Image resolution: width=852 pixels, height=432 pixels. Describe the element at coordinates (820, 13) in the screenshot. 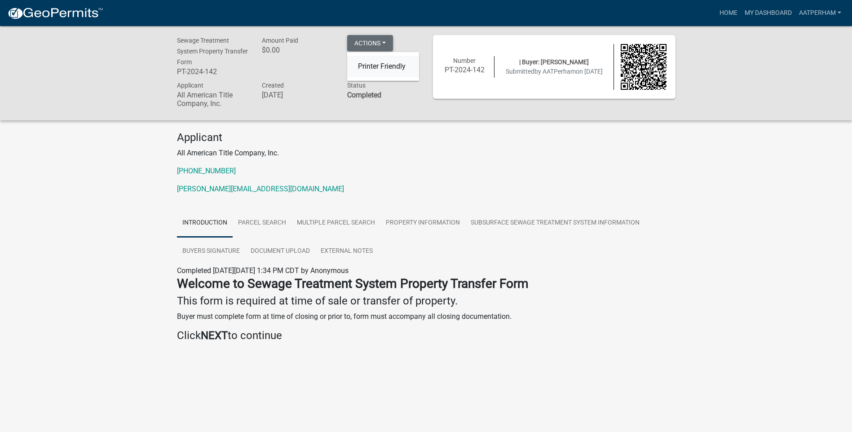

I see `a: AATPerham` at that location.